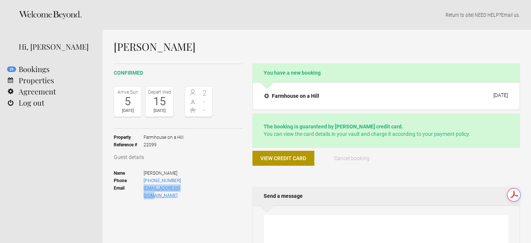 This screenshot has height=243, width=531. Describe the element at coordinates (129, 180) in the screenshot. I see `strong: Phone` at that location.